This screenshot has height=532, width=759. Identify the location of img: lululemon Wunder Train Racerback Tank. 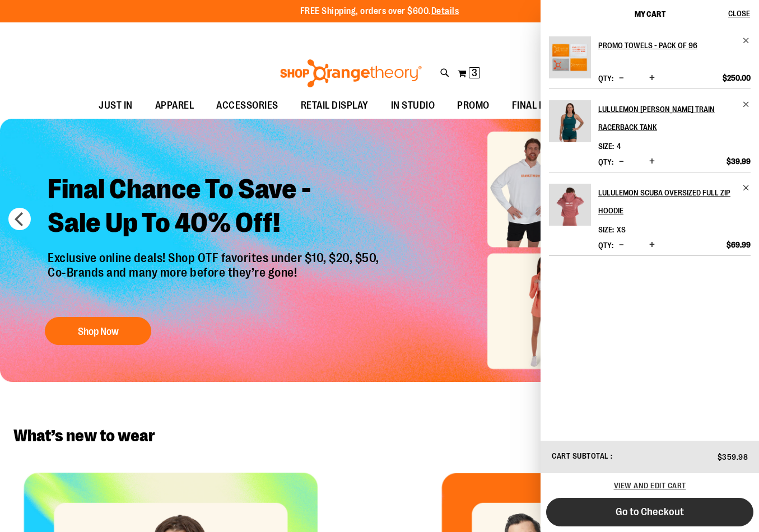
(569, 121).